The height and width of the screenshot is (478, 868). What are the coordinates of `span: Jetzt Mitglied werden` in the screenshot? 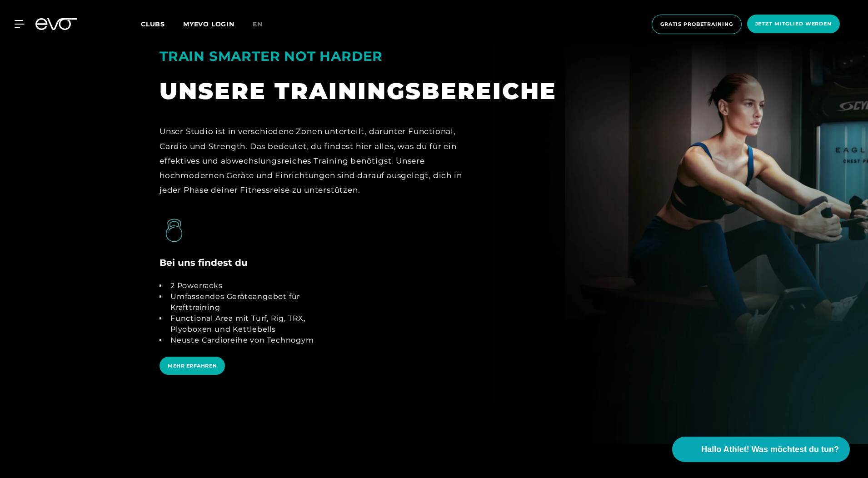 It's located at (793, 23).